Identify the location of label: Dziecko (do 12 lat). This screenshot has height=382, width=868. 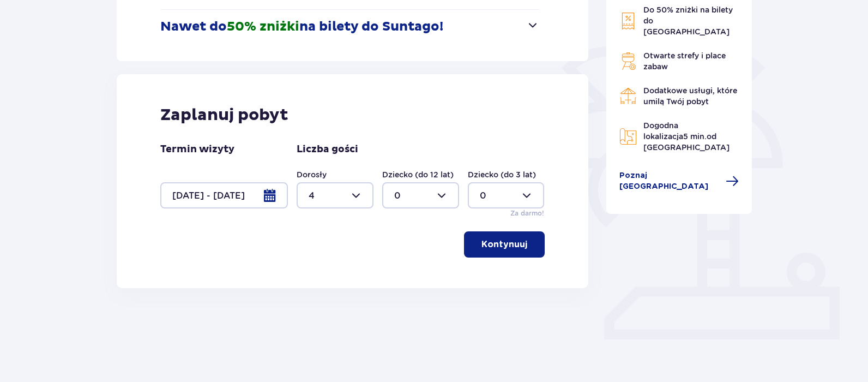
(417, 175).